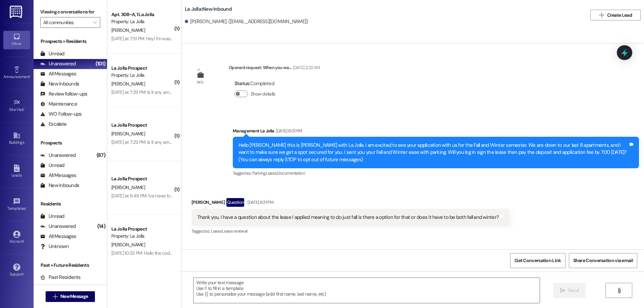 The height and width of the screenshot is (308, 644). I want to click on div: Unknown, so click(54, 246).